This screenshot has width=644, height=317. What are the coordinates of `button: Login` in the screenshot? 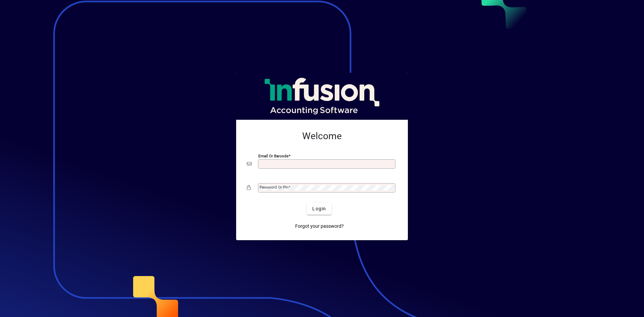 It's located at (319, 209).